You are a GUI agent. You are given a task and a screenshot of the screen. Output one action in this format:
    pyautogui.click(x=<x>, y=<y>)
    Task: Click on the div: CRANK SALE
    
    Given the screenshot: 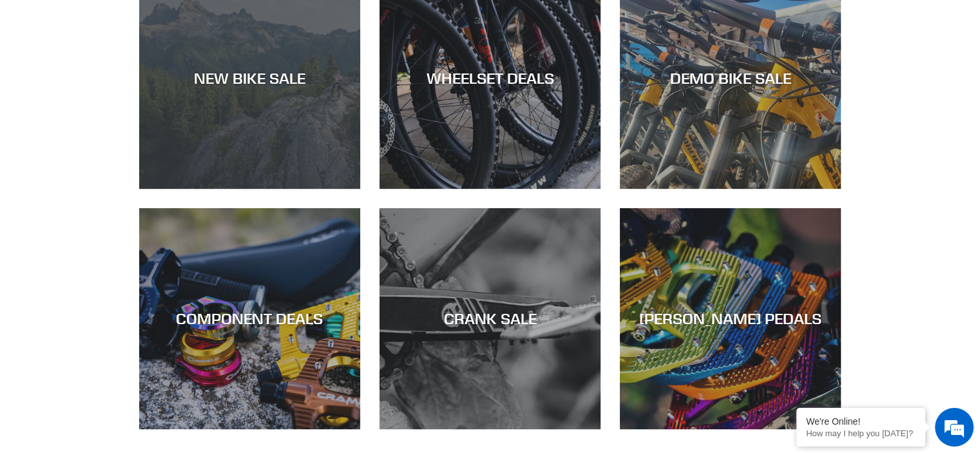 What is the action you would take?
    pyautogui.click(x=490, y=318)
    